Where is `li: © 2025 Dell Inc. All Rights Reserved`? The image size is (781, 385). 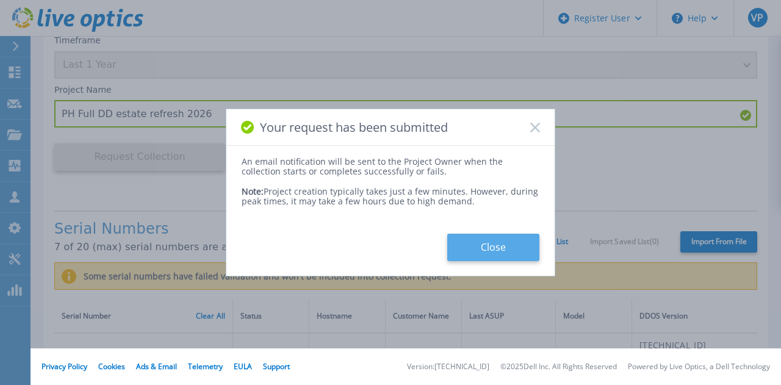
li: © 2025 Dell Inc. All Rights Reserved is located at coordinates (559, 367).